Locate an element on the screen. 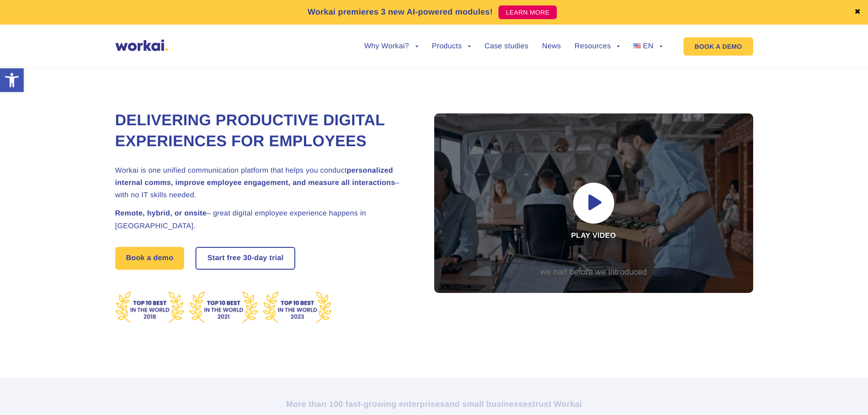 This screenshot has height=415, width=868. a: News is located at coordinates (551, 46).